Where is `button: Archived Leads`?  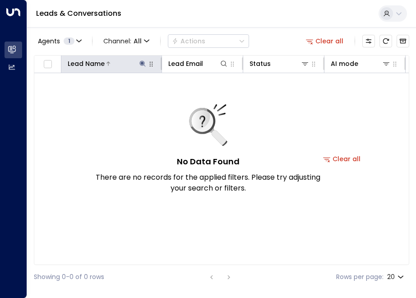 button: Archived Leads is located at coordinates (403, 41).